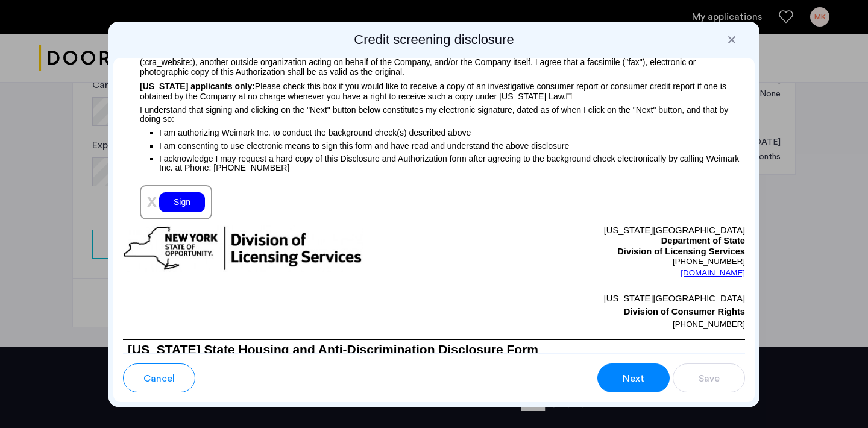 The height and width of the screenshot is (428, 868). What do you see at coordinates (434, 40) in the screenshot?
I see `h2: Credit screening disclosure` at bounding box center [434, 40].